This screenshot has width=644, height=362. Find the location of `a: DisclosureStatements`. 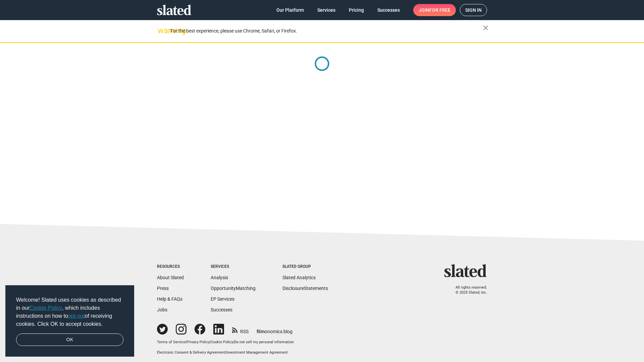

a: DisclosureStatements is located at coordinates (305, 288).